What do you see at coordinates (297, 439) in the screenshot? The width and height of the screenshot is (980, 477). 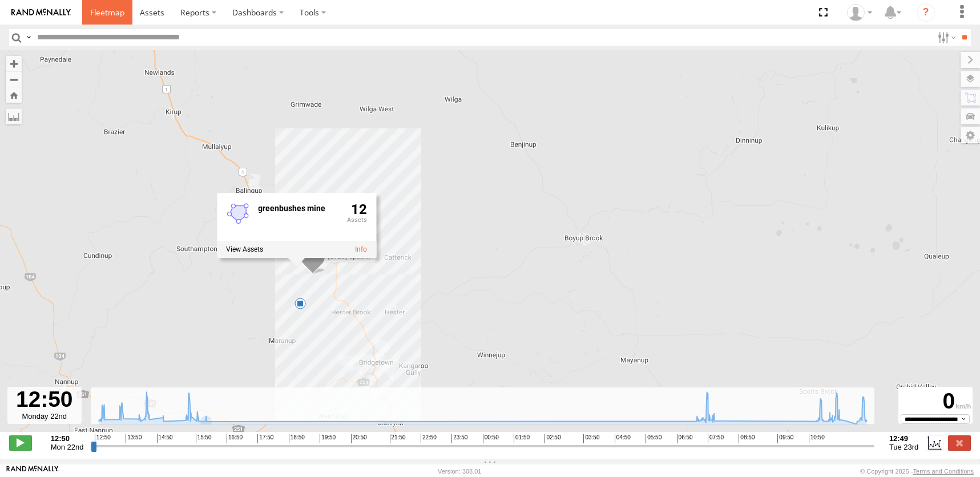 I see `span: 18:50` at bounding box center [297, 439].